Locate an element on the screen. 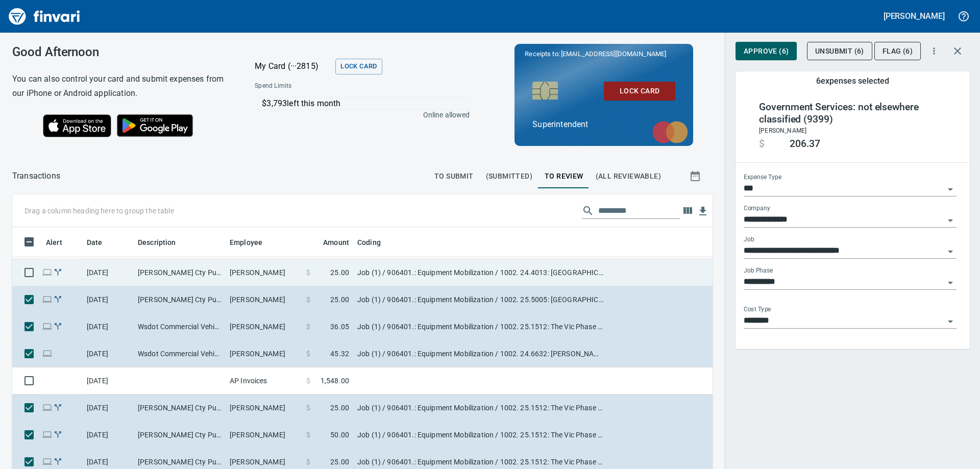 The width and height of the screenshot is (980, 469). label: Company is located at coordinates (757, 208).